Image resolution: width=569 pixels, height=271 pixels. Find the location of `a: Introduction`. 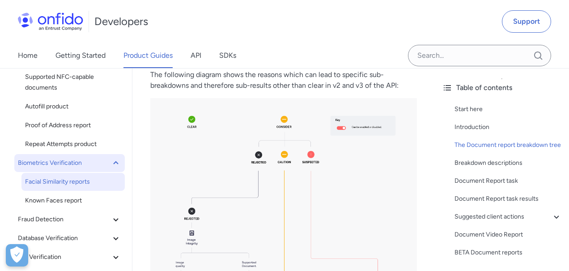

a: Introduction is located at coordinates (509, 127).